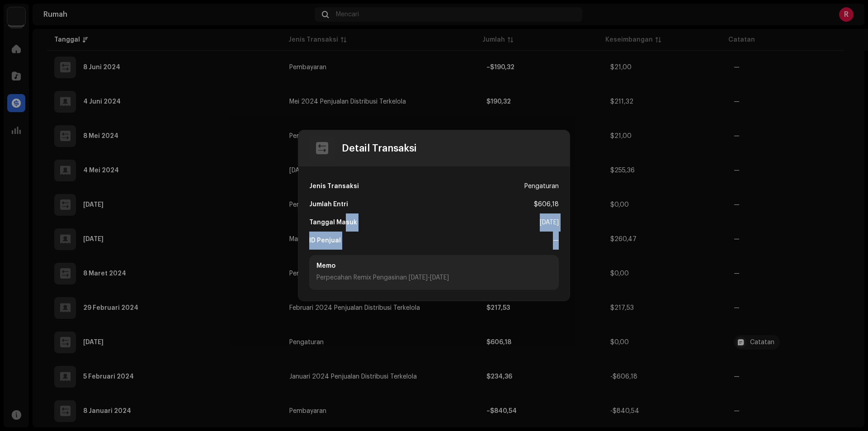  Describe the element at coordinates (333, 222) in the screenshot. I see `font: Tanggal Masuk` at that location.